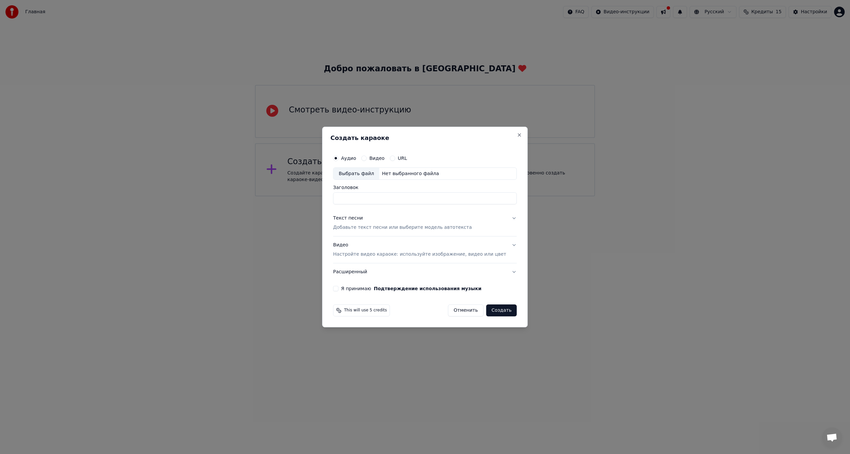  I want to click on span: This will use 5 credits, so click(365, 311).